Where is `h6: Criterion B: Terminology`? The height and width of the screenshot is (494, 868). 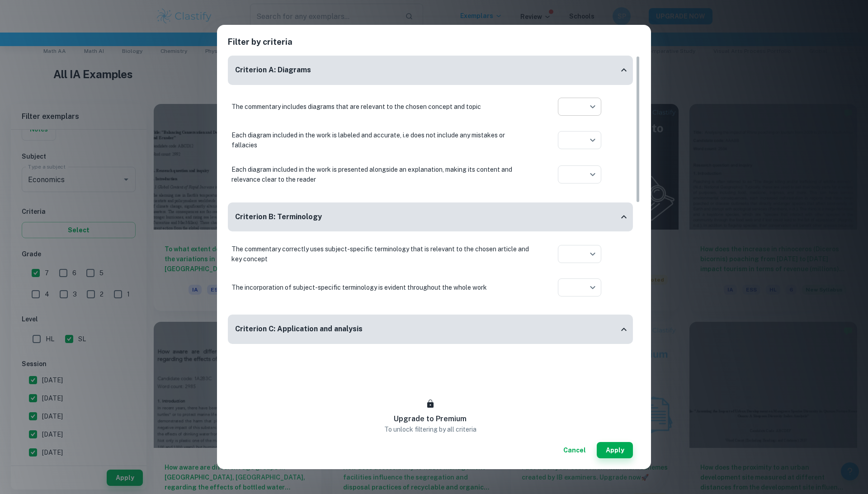
h6: Criterion B: Terminology is located at coordinates (278, 217).